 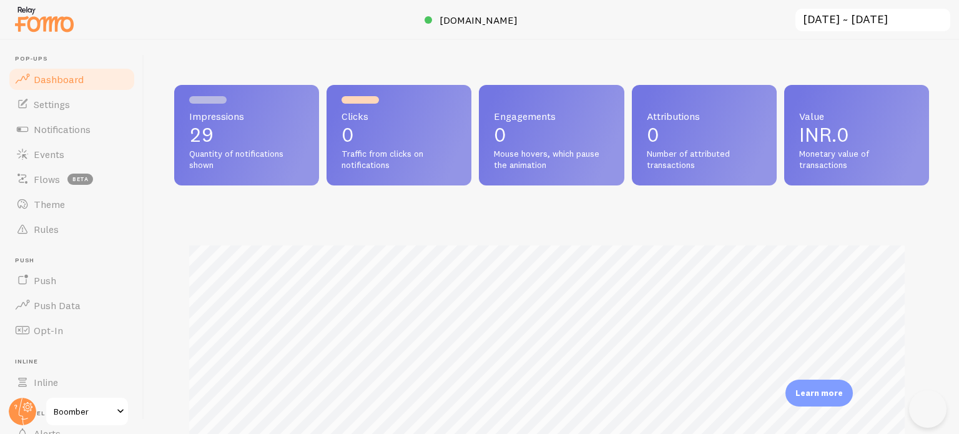 I want to click on a: Events, so click(x=72, y=154).